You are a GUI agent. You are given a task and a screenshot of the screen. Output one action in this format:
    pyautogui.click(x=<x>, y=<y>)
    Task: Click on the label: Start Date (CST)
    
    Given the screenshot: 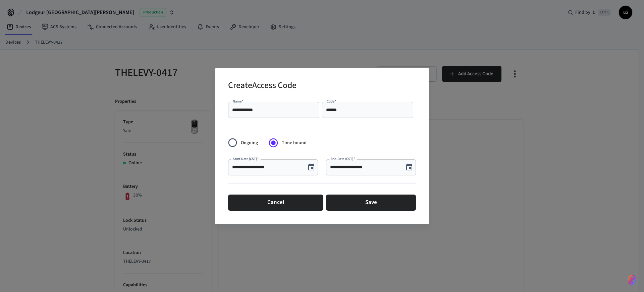 What is the action you would take?
    pyautogui.click(x=245, y=158)
    